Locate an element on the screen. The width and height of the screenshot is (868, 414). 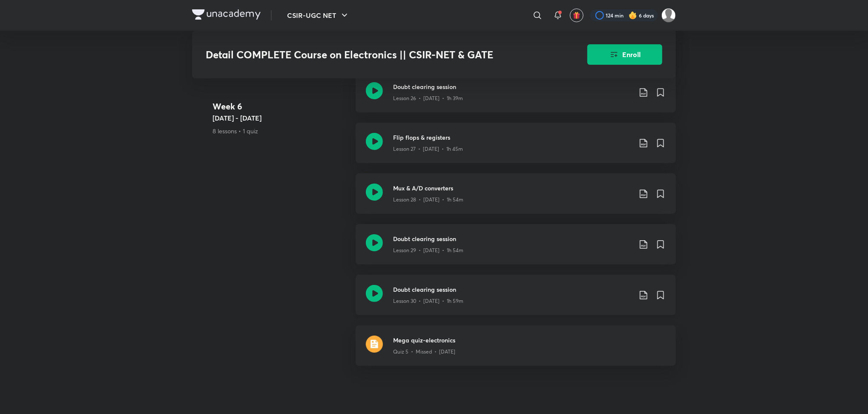
img: quiz is located at coordinates (374, 344).